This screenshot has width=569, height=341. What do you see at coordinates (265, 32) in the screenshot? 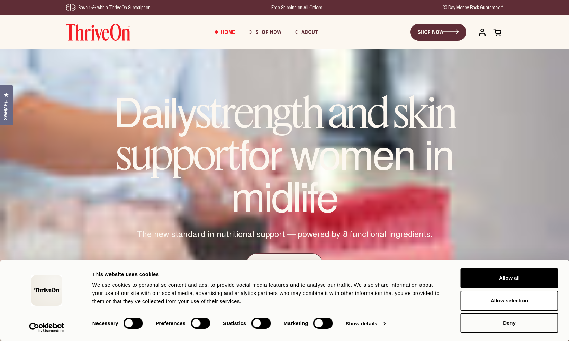
I see `a: Shop Now` at bounding box center [265, 32].